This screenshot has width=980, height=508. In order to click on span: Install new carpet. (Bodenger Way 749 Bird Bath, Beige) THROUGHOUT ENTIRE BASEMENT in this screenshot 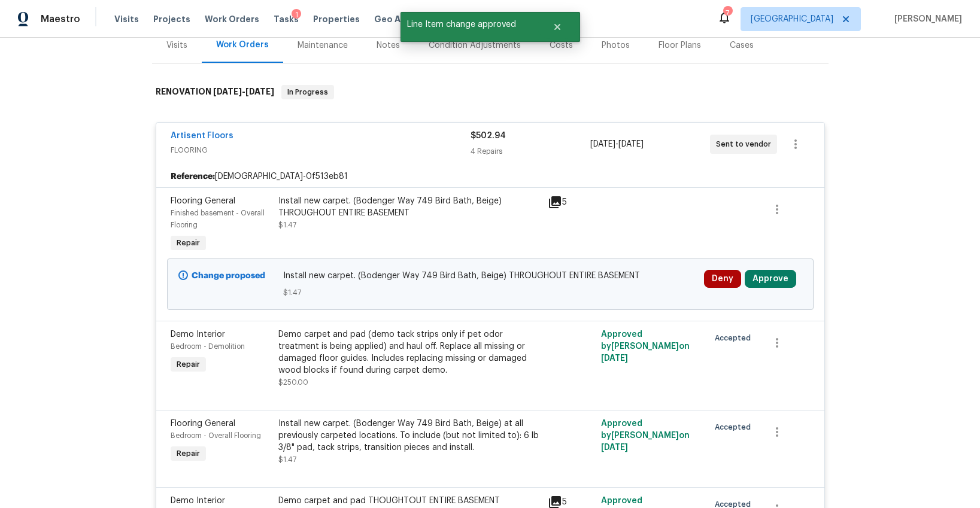, I will do `click(490, 276)`.